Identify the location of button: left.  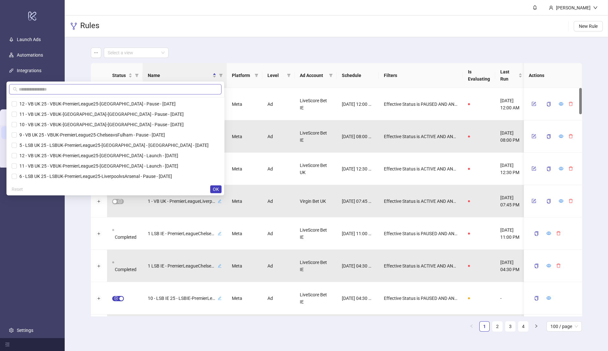
(472, 326).